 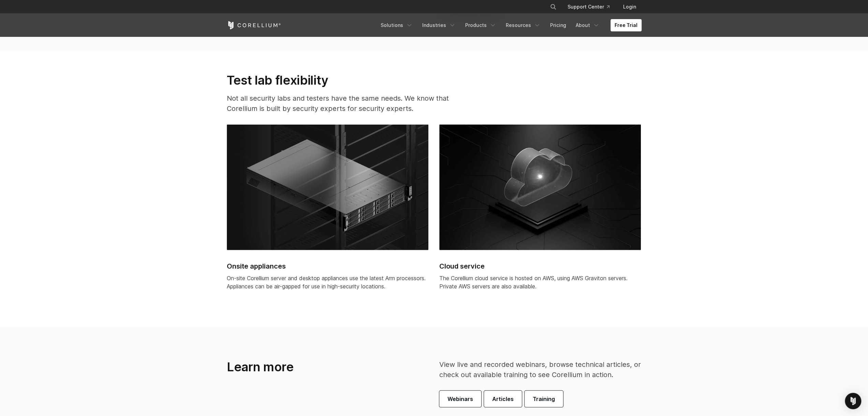 What do you see at coordinates (327, 266) in the screenshot?
I see `h2: Onsite appliances` at bounding box center [327, 266].